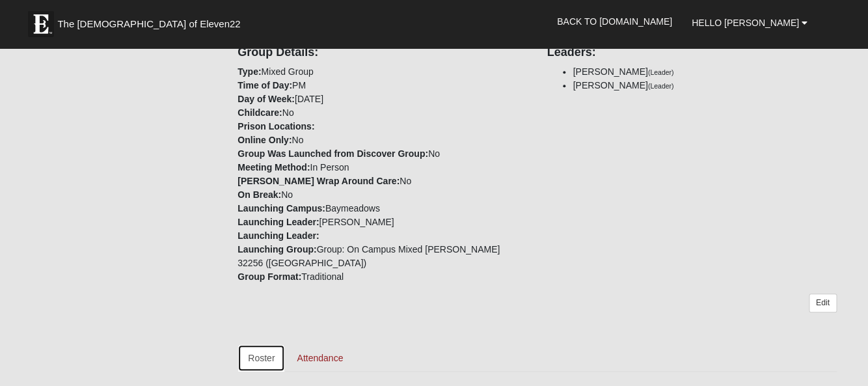 Image resolution: width=868 pixels, height=386 pixels. What do you see at coordinates (249, 71) in the screenshot?
I see `strong: Type:` at bounding box center [249, 71].